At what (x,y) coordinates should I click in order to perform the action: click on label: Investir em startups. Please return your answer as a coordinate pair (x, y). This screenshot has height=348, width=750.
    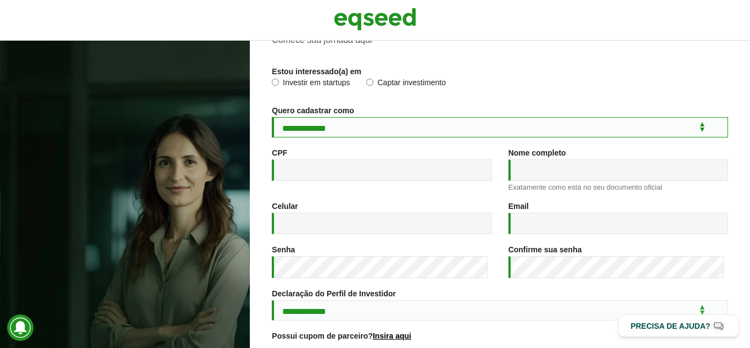
    Looking at the image, I should click on (311, 84).